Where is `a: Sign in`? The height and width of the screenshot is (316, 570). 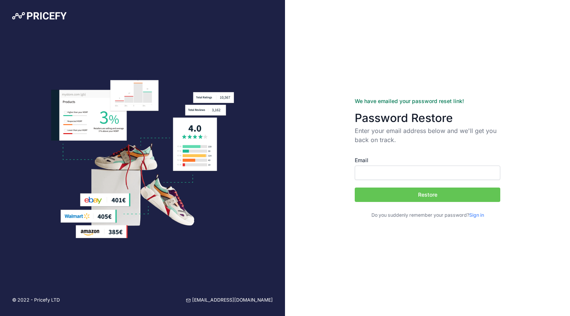
a: Sign in is located at coordinates (476, 215).